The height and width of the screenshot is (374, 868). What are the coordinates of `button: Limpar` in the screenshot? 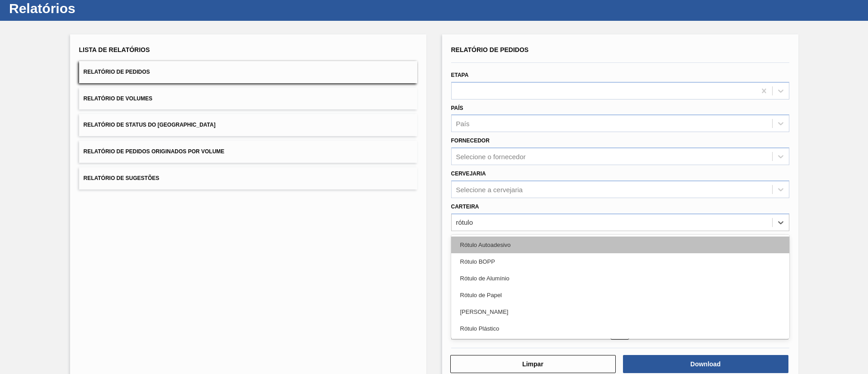 It's located at (533, 364).